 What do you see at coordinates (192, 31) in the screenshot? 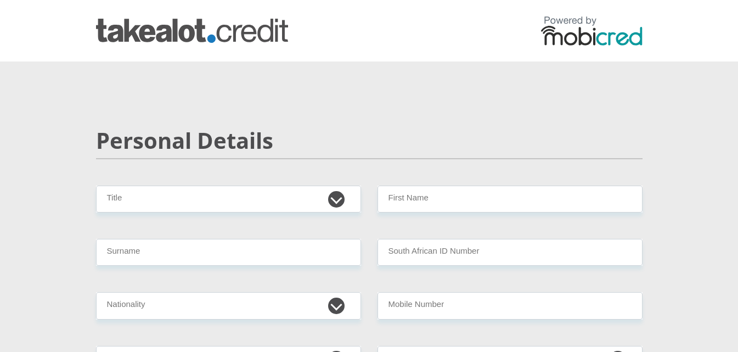
I see `img: takealot_credit logo` at bounding box center [192, 31].